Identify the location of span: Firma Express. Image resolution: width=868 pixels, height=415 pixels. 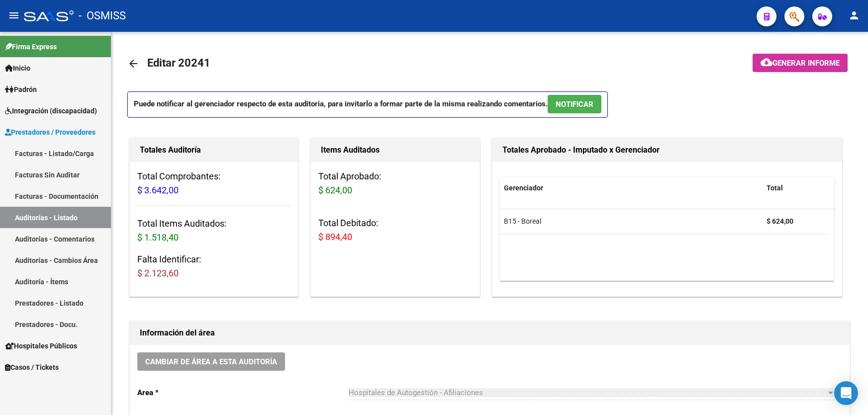
(31, 47).